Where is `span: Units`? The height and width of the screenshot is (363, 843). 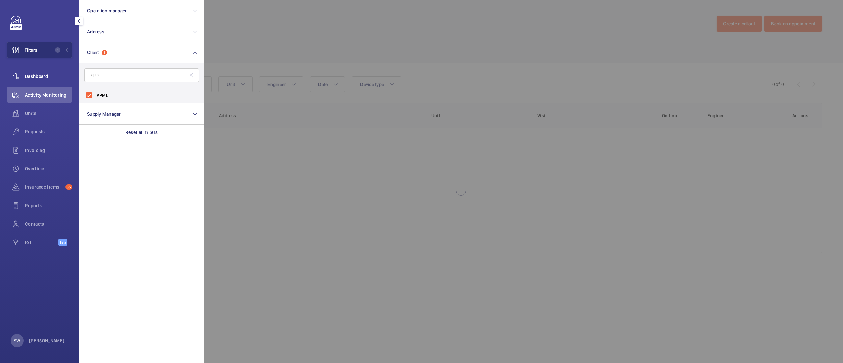
span: Units is located at coordinates (49, 113).